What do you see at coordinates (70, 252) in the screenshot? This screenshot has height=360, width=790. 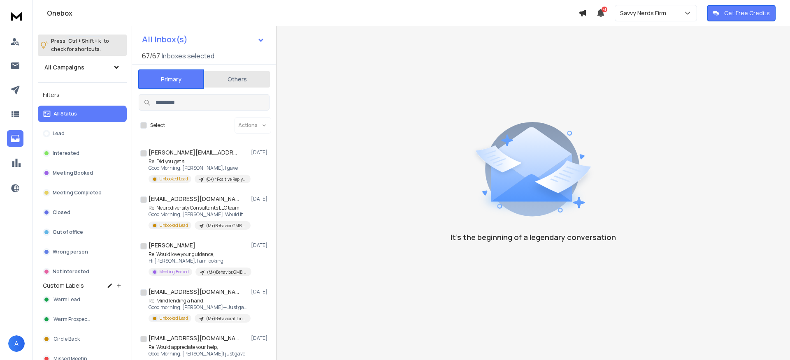 I see `p: Wrong person` at bounding box center [70, 252].